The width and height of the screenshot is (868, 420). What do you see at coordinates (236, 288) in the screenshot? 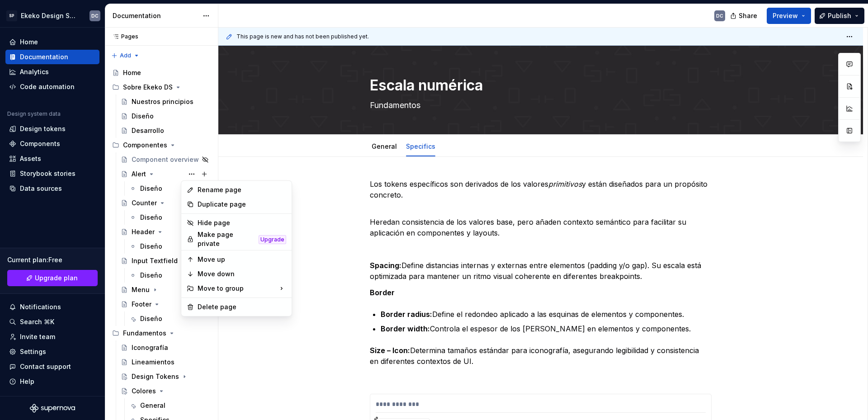
I see `div: Move to group` at bounding box center [236, 288].